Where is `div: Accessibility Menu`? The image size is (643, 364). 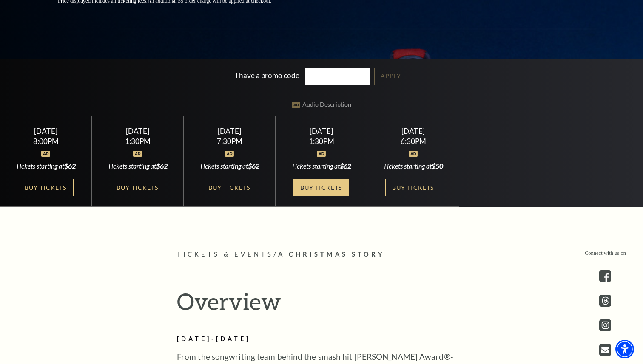
div: Accessibility Menu is located at coordinates (625, 349).